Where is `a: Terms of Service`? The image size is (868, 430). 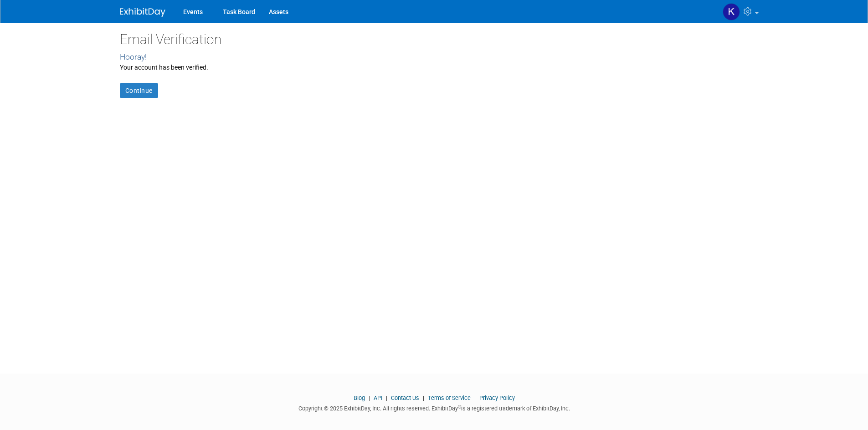
a: Terms of Service is located at coordinates (449, 398).